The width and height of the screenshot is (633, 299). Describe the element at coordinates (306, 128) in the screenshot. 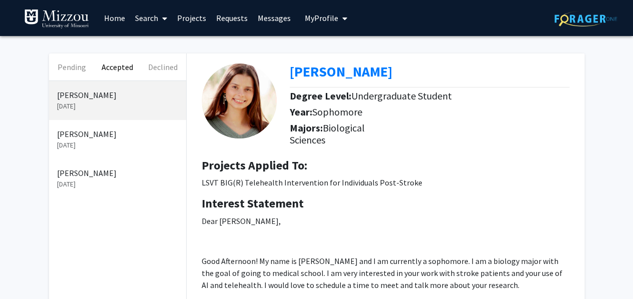

I see `b: Majors:` at that location.